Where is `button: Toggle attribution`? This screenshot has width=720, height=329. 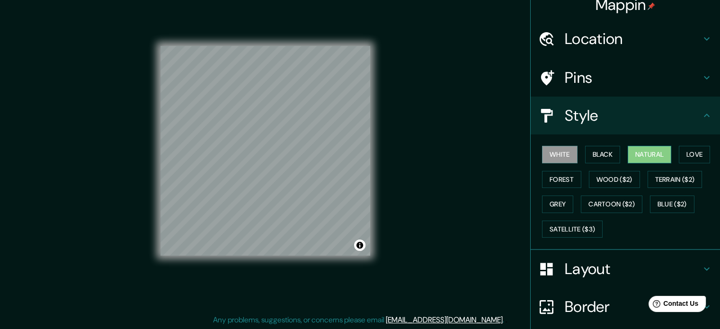 button: Toggle attribution is located at coordinates (360, 245).